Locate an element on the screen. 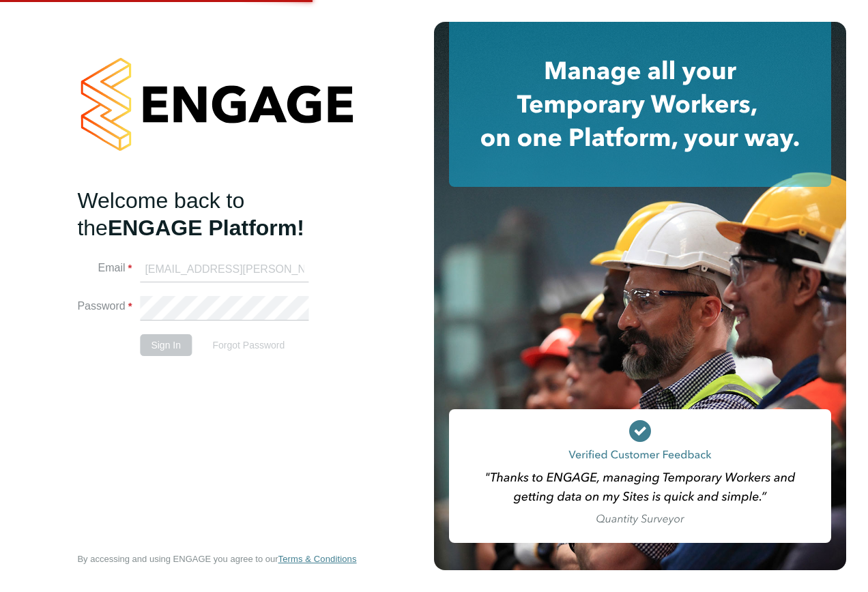  h2: ENGAGE Platform! is located at coordinates (210, 214).